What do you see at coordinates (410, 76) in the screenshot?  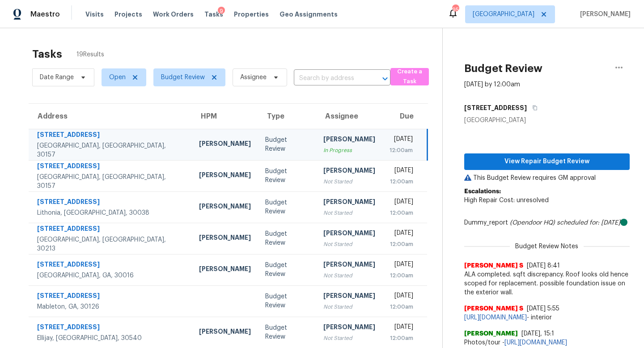 I see `button: Create a Task` at bounding box center [410, 76].